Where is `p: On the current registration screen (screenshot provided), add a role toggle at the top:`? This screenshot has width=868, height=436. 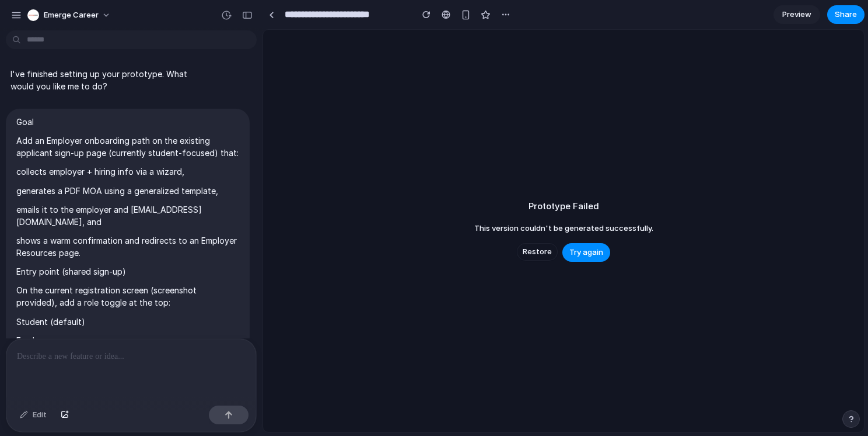 p: On the current registration screen (screenshot provided), add a role toggle at the top: is located at coordinates (128, 296).